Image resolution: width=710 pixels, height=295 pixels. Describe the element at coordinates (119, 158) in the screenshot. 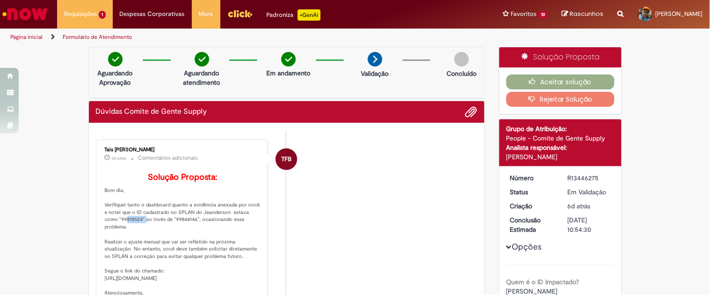

I see `time: 28/08/2025 10:31:59` at that location.